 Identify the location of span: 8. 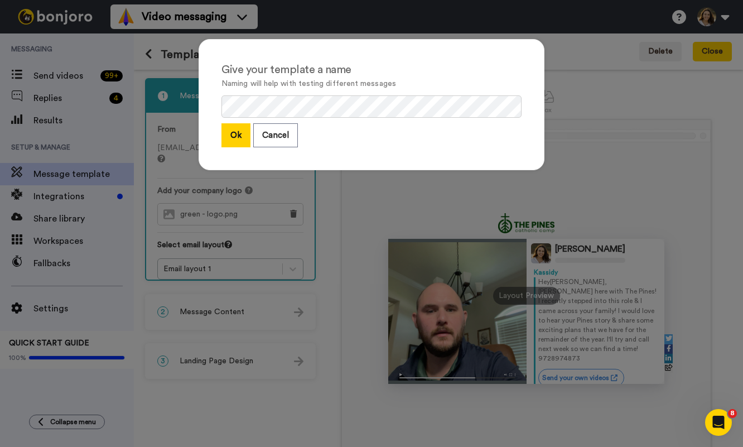
(732, 413).